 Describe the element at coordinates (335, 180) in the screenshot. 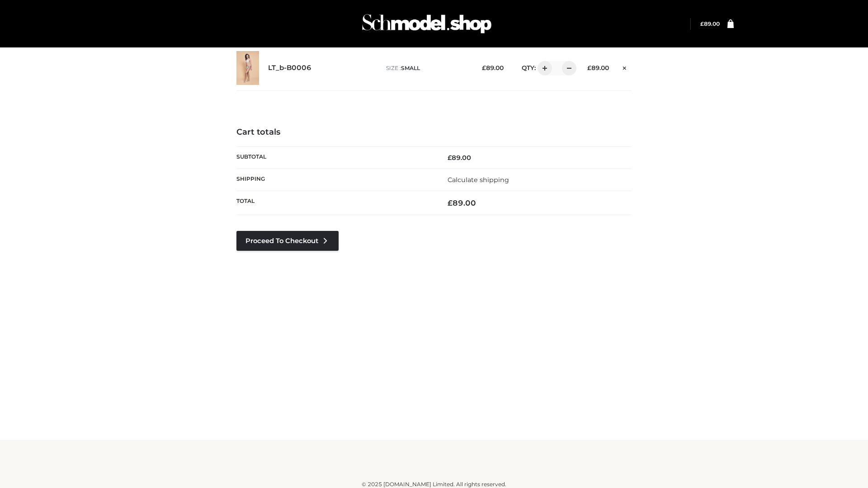

I see `th: Shipping` at that location.